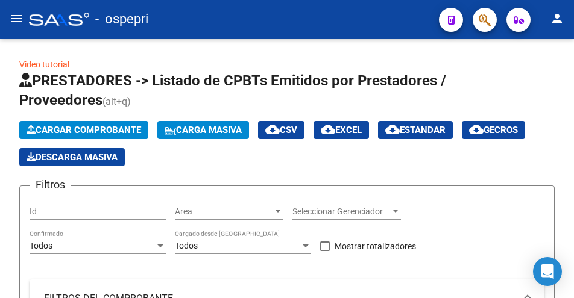 The image size is (574, 298). What do you see at coordinates (415, 130) in the screenshot?
I see `span: Estandar` at bounding box center [415, 130].